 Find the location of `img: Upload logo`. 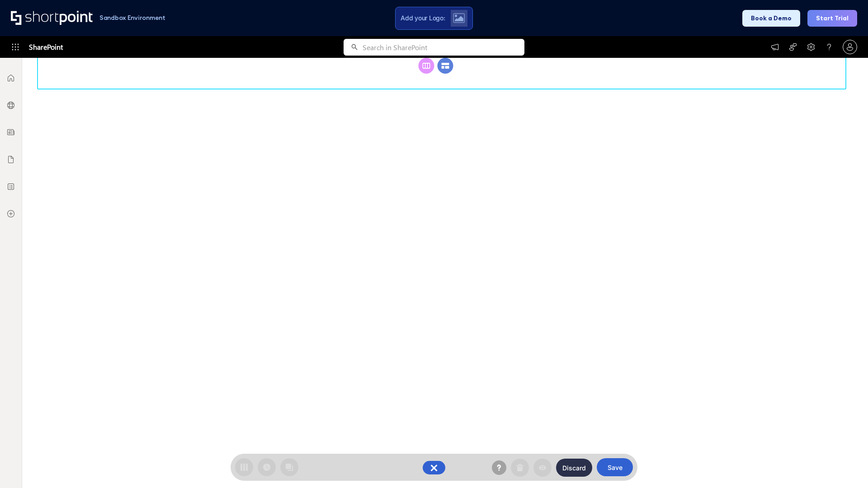

img: Upload logo is located at coordinates (458, 18).